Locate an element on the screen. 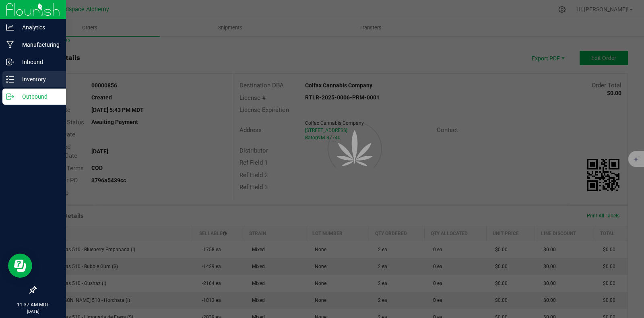 This screenshot has height=318, width=644. inline-svg: Manufacturing is located at coordinates (10, 45).